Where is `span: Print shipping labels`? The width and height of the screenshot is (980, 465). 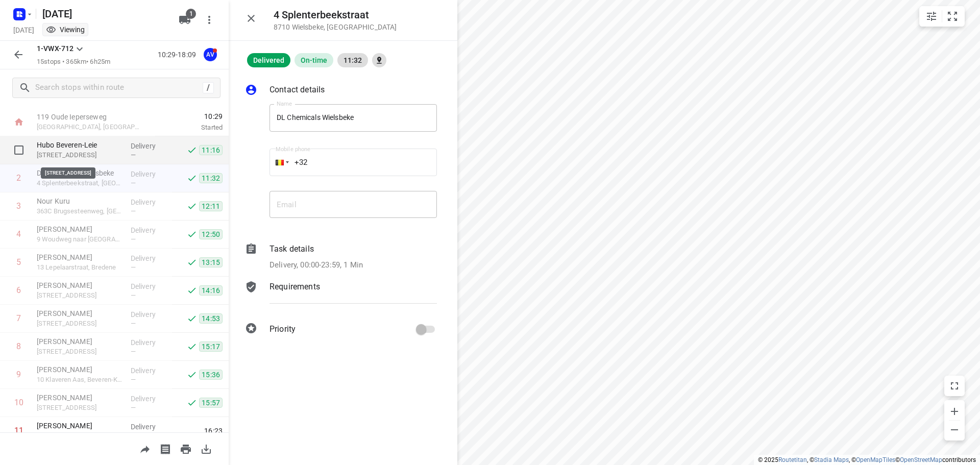 span: Print shipping labels is located at coordinates (165, 449).